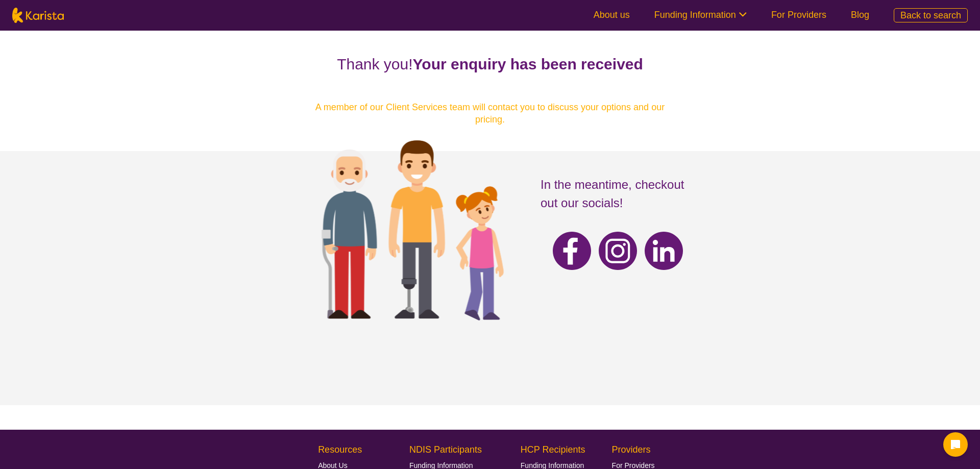 The image size is (980, 469). I want to click on img: Karista provider enquiry success, so click(408, 227).